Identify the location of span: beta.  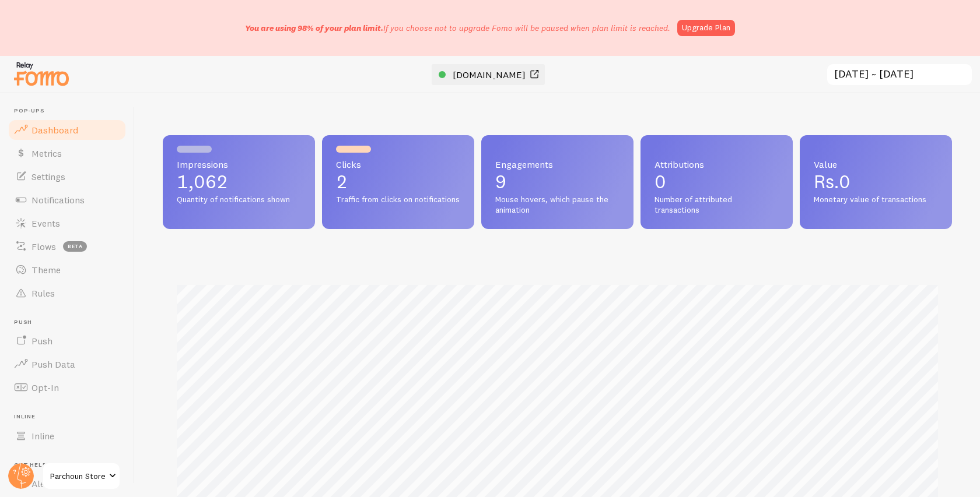
(75, 246).